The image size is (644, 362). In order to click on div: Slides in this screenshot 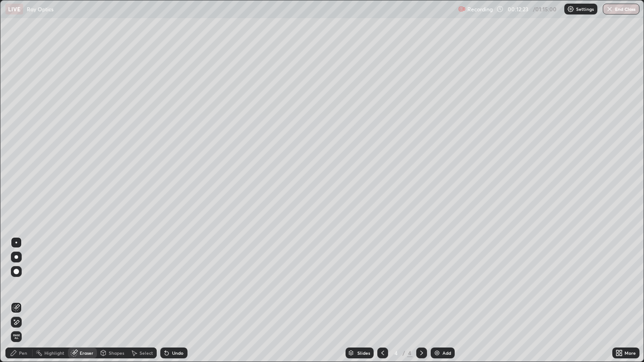, I will do `click(363, 353)`.